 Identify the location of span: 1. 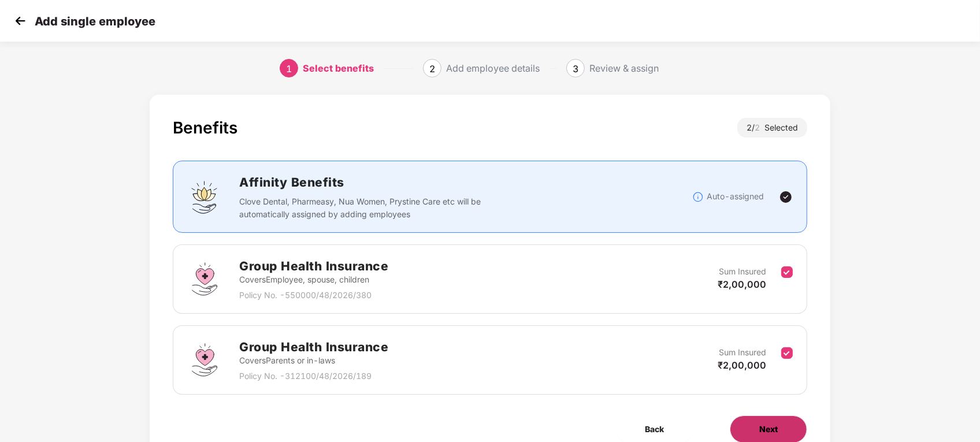
(289, 68).